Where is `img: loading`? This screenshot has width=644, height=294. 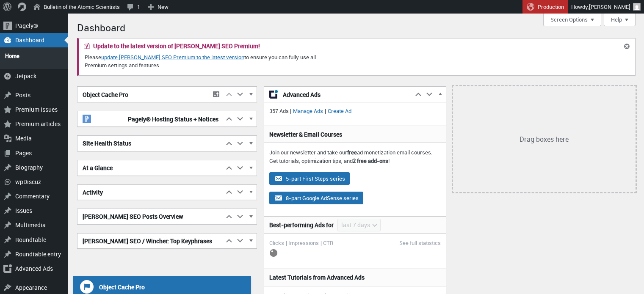
img: loading is located at coordinates (273, 253).